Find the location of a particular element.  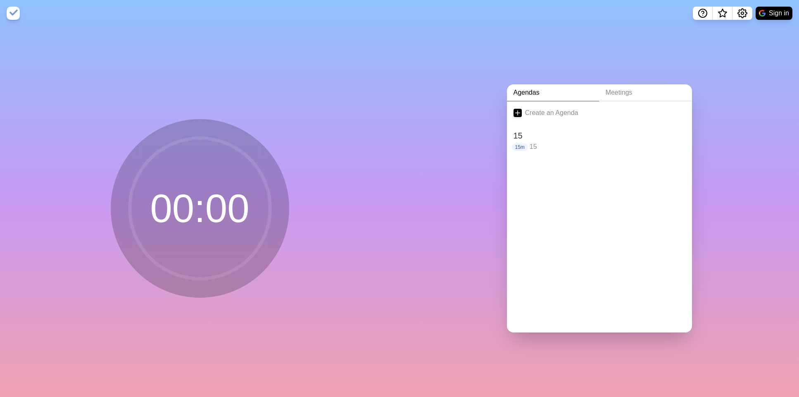

p: 15 is located at coordinates (608, 147).